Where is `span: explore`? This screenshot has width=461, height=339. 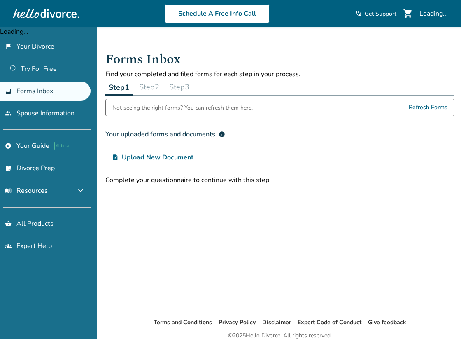 span: explore is located at coordinates (8, 146).